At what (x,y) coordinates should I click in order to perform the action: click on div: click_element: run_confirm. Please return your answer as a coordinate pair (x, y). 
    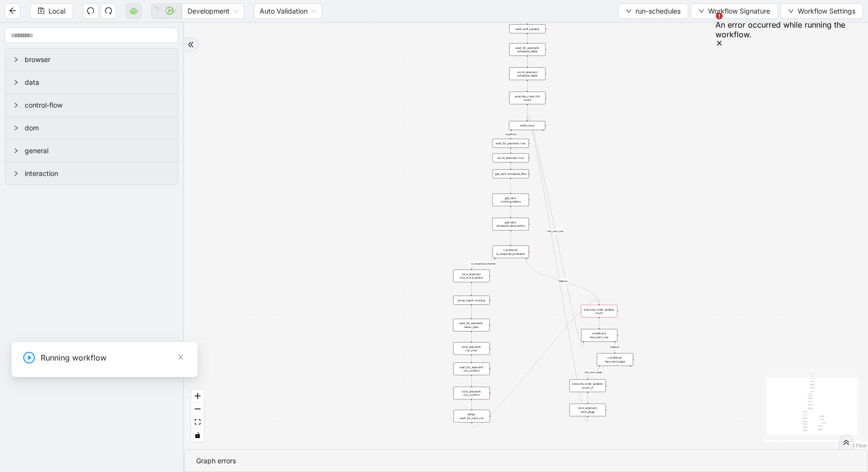
    Looking at the image, I should click on (471, 393).